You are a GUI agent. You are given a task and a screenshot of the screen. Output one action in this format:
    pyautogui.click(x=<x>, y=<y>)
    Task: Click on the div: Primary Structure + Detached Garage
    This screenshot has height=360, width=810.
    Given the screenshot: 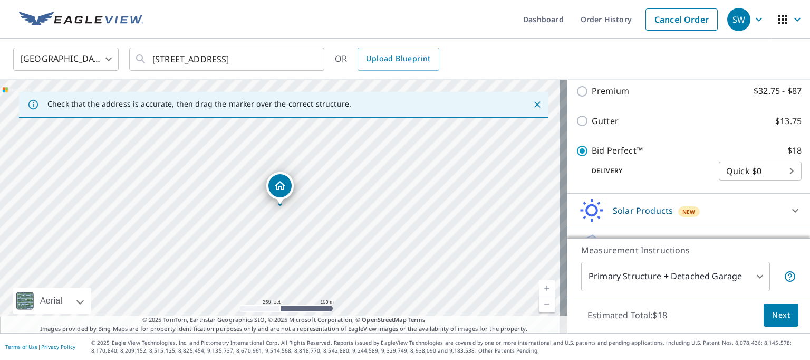 What is the action you would take?
    pyautogui.click(x=675, y=276)
    